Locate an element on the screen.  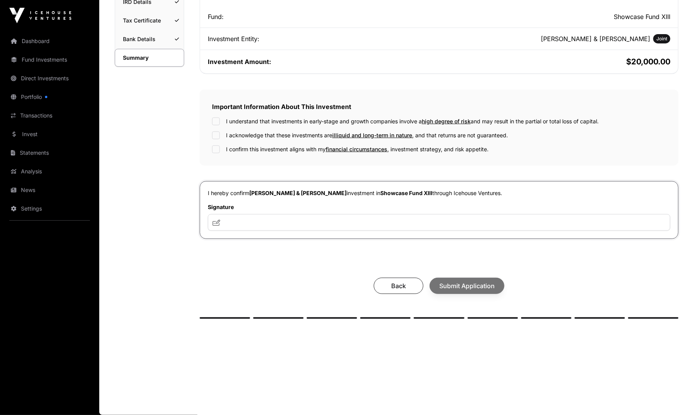
a: Portfolio is located at coordinates (50, 97).